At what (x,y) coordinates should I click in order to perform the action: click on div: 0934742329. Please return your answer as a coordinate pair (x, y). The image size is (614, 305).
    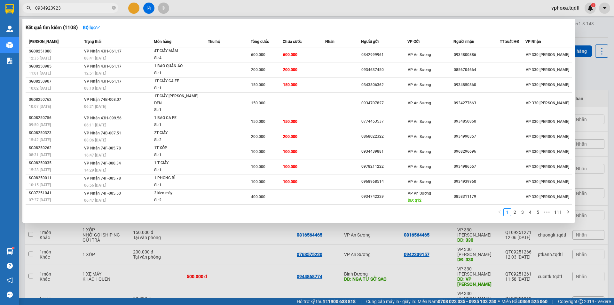
    Looking at the image, I should click on (384, 196).